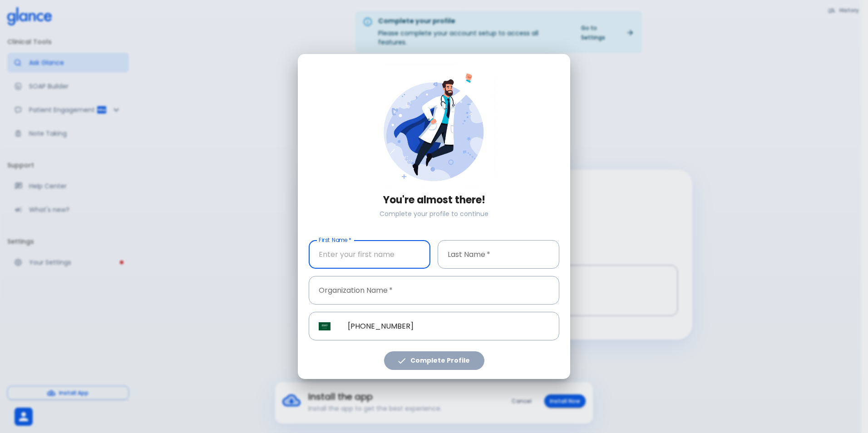  What do you see at coordinates (434, 214) in the screenshot?
I see `p: Complete your profile to continue` at bounding box center [434, 214].